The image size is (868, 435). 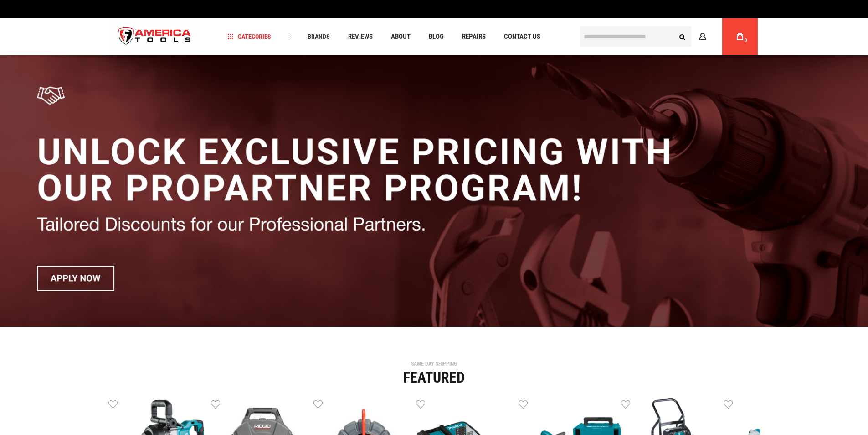 I want to click on a: Categories, so click(x=249, y=36).